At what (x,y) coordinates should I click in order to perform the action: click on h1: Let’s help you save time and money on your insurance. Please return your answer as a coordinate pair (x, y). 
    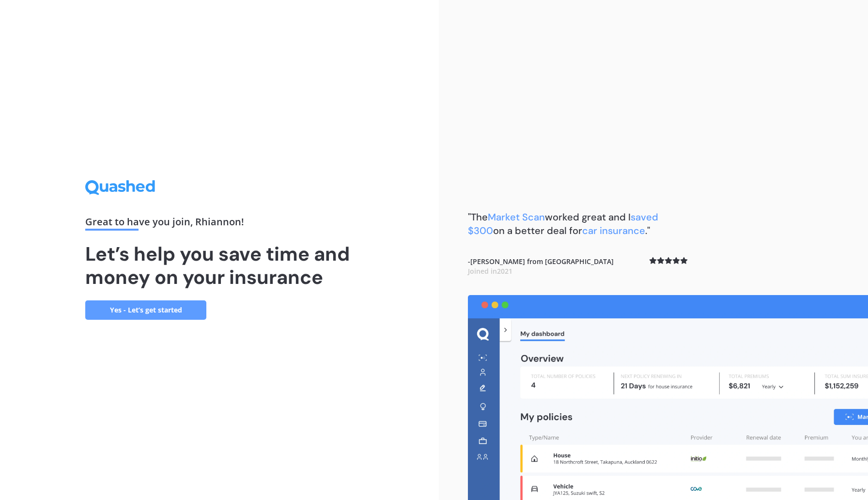
    Looking at the image, I should click on (220, 265).